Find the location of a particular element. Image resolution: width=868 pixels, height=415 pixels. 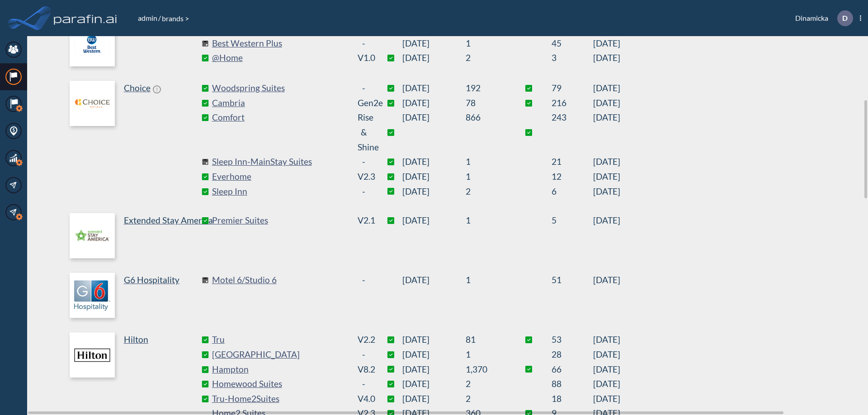

sapn: 81 is located at coordinates (486, 340).